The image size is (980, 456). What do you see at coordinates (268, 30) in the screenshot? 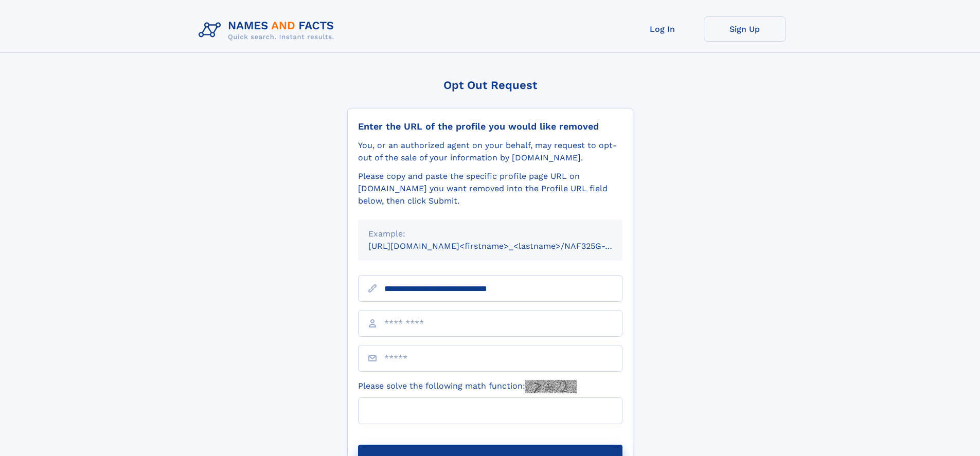
I see `img: Logo Names and Facts` at bounding box center [268, 30].